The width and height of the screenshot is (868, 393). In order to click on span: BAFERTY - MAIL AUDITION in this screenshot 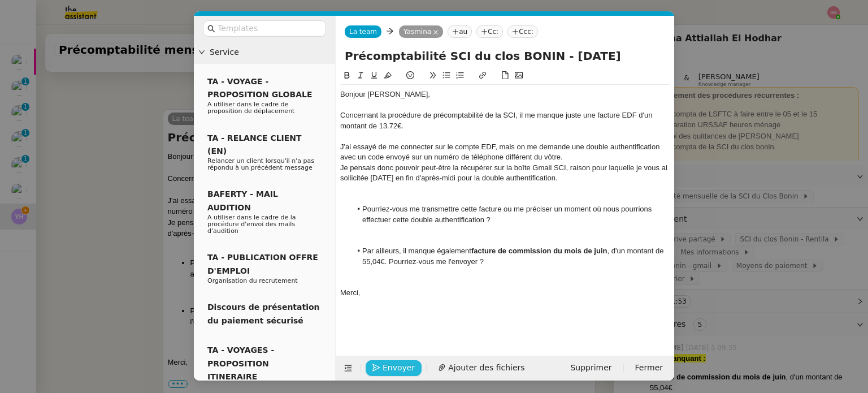, I will do `click(242, 200)`.